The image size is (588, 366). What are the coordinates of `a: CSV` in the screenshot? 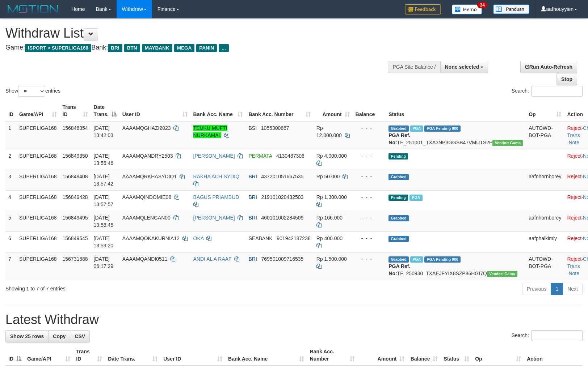 It's located at (79, 336).